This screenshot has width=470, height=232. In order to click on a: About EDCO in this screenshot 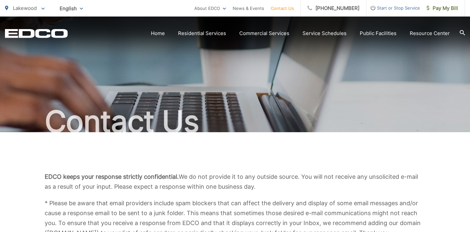, I will do `click(210, 8)`.